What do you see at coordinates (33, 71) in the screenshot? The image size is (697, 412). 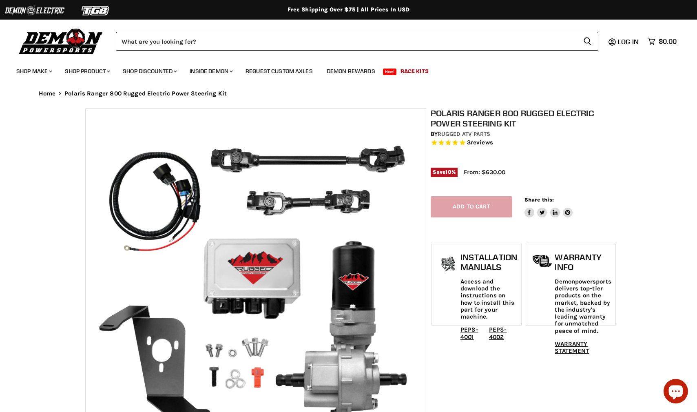 I see `a: Shop Make` at bounding box center [33, 71].